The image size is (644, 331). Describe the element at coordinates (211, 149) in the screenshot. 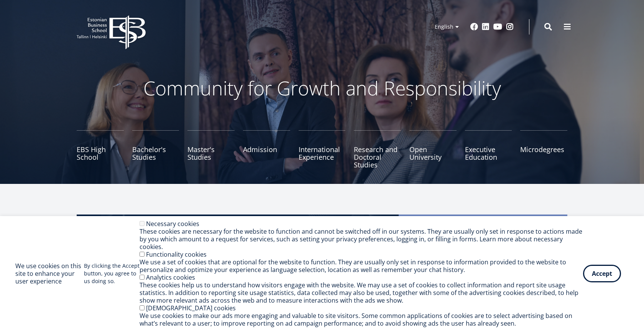

I see `a: Master's Studies` at that location.